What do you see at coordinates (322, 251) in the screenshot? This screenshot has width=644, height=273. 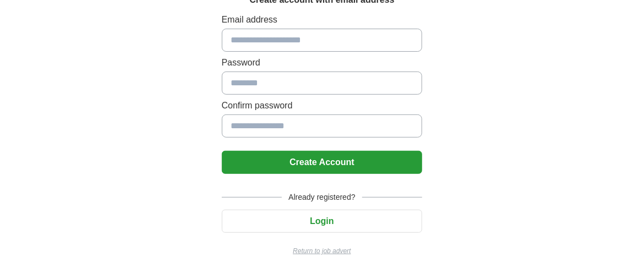 I see `p: Return to job advert` at bounding box center [322, 251].